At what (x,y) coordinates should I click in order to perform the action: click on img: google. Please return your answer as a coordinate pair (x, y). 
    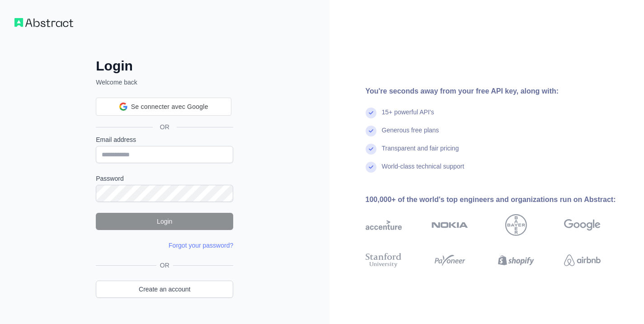
    Looking at the image, I should click on (582, 225).